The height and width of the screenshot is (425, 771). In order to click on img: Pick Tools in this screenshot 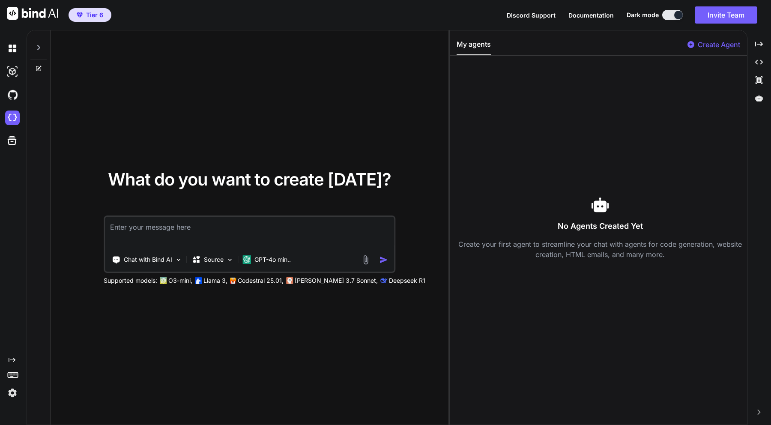, I will do `click(178, 260)`.